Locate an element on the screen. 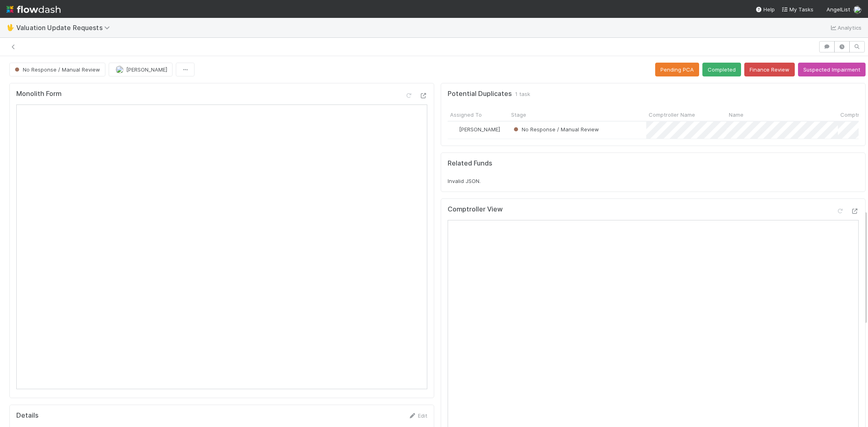 The height and width of the screenshot is (427, 868). button: Suspected Impairment is located at coordinates (831, 70).